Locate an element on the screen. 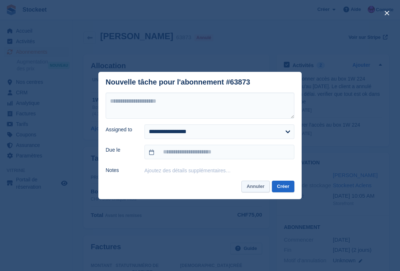 The image size is (400, 271). button: Créer is located at coordinates (283, 187).